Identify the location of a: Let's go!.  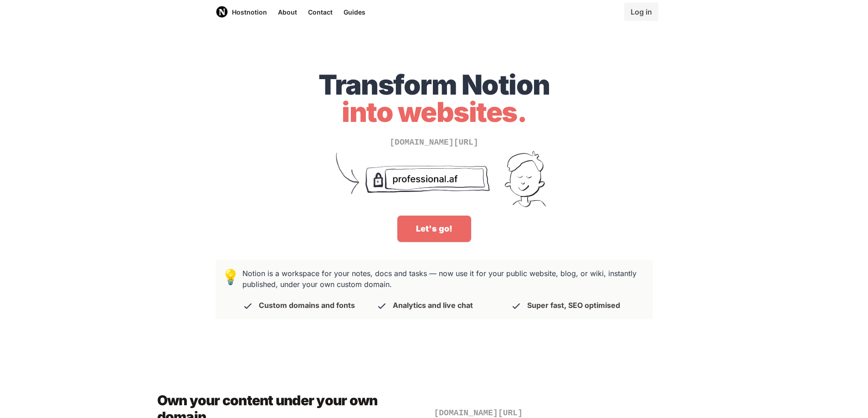
(434, 229).